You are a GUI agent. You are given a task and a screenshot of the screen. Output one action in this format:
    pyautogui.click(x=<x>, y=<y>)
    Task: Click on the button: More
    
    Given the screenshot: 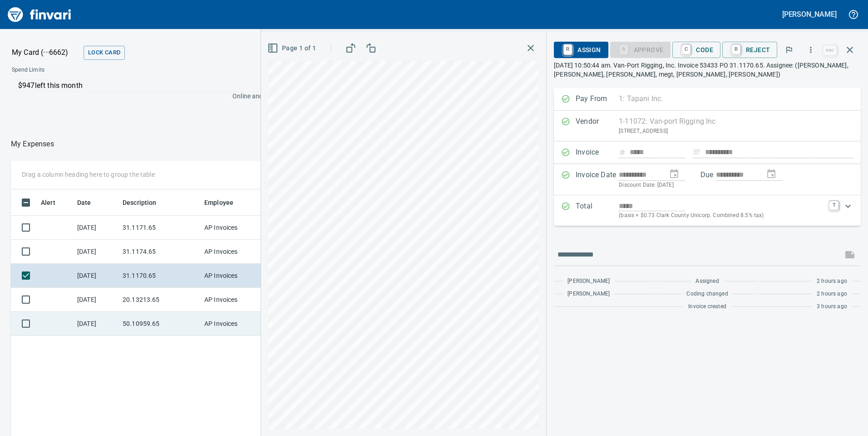 What is the action you would take?
    pyautogui.click(x=811, y=50)
    